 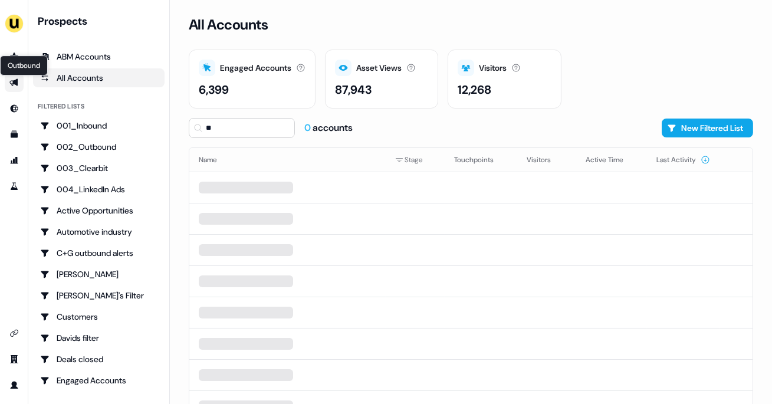 What do you see at coordinates (14, 186) in the screenshot?
I see `a: Go to experiments` at bounding box center [14, 186].